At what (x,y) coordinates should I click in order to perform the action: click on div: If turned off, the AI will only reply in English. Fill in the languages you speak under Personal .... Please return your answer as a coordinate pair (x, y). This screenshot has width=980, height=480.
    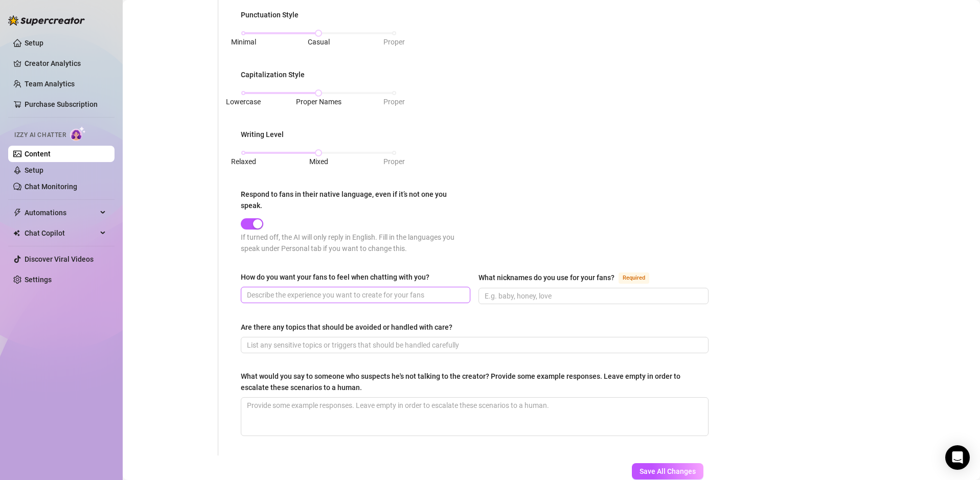
    Looking at the image, I should click on (357, 243).